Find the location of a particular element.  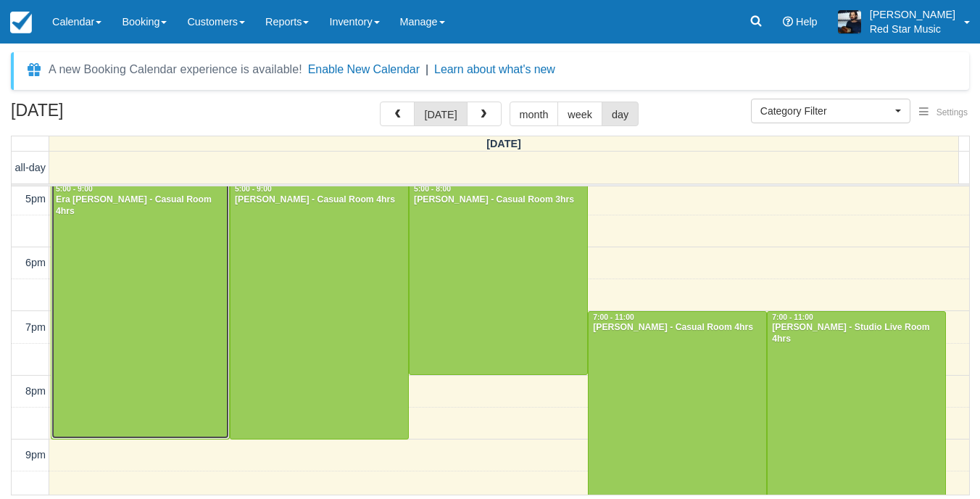

button: day is located at coordinates (619, 114).